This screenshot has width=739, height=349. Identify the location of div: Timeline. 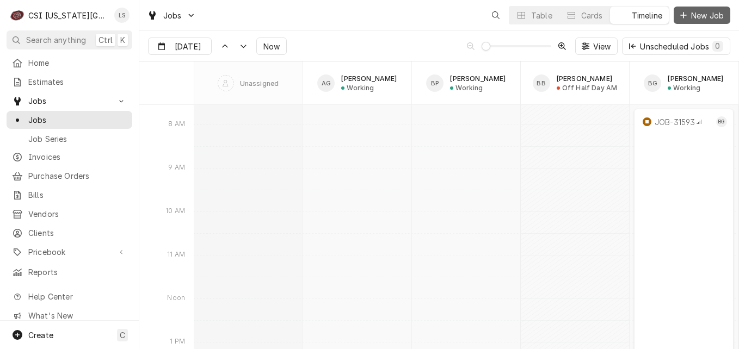
(647, 15).